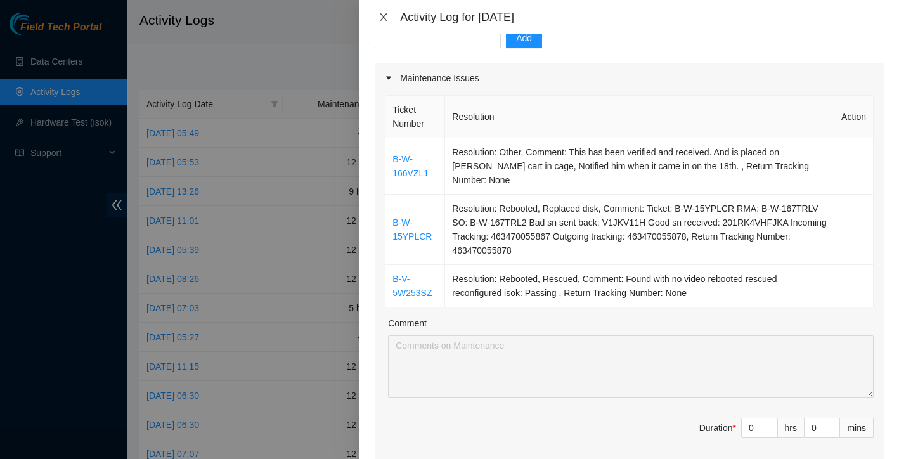 This screenshot has height=459, width=899. Describe the element at coordinates (640, 117) in the screenshot. I see `th: Resolution` at that location.